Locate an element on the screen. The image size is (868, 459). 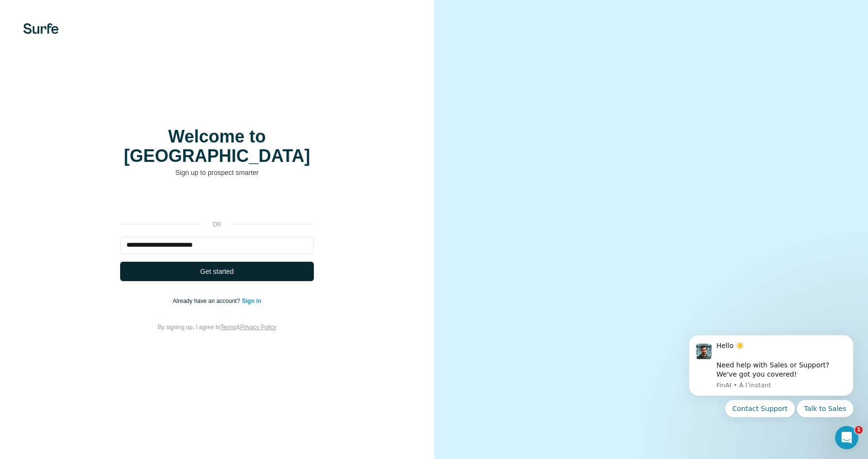
button: Quick reply: Contact Support is located at coordinates (86, 82).